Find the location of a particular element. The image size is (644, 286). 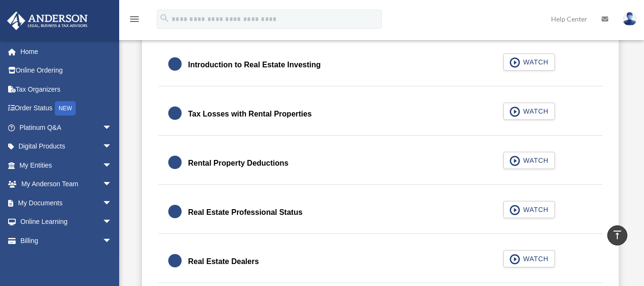

img: User Pic is located at coordinates (630, 19).